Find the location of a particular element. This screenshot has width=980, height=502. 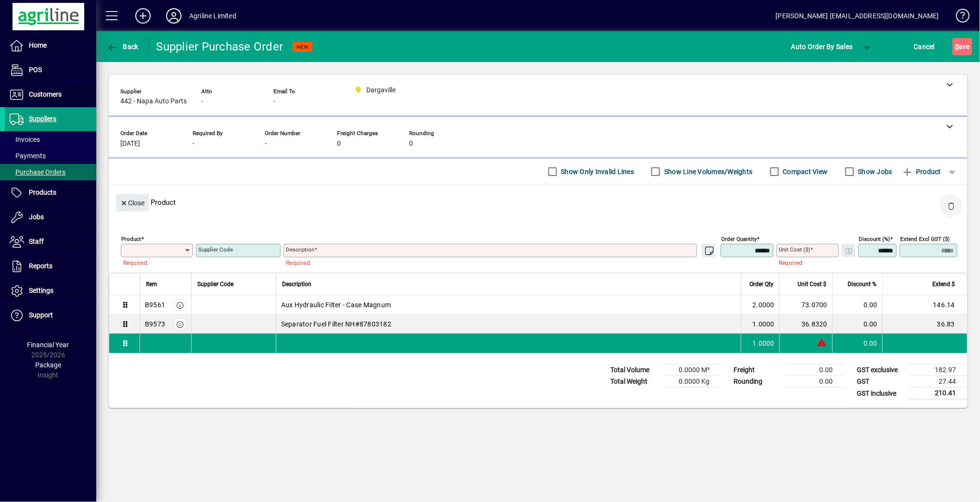

td: 2.0000 is located at coordinates (760, 305).